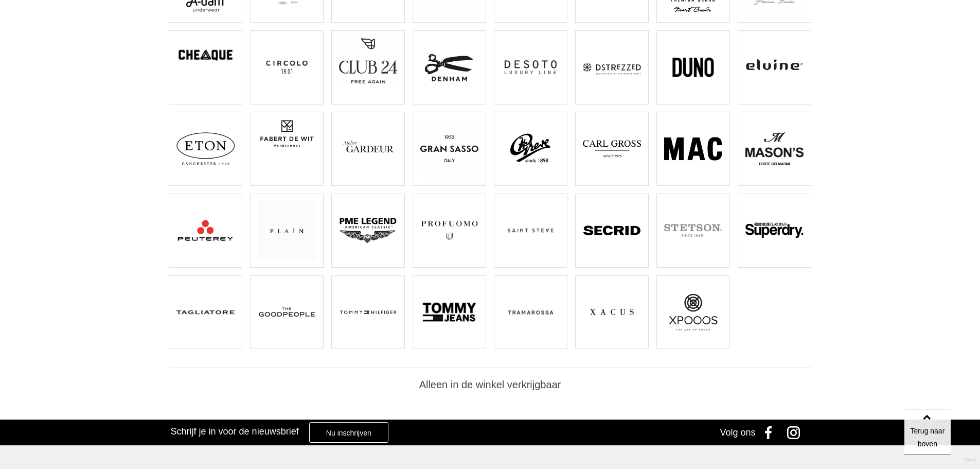 Image resolution: width=980 pixels, height=469 pixels. Describe the element at coordinates (368, 312) in the screenshot. I see `a: TOMMY HILFIGER` at that location.